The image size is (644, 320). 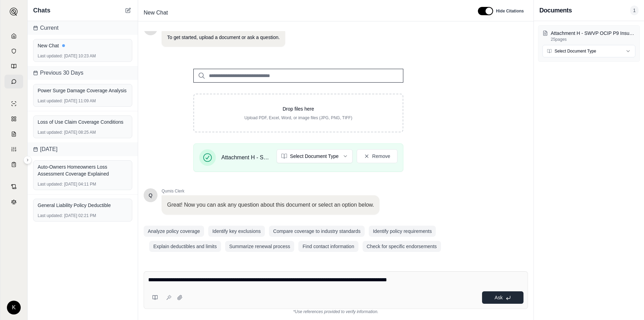 What do you see at coordinates (174, 231) in the screenshot?
I see `button: Analyze policy coverage` at bounding box center [174, 231].